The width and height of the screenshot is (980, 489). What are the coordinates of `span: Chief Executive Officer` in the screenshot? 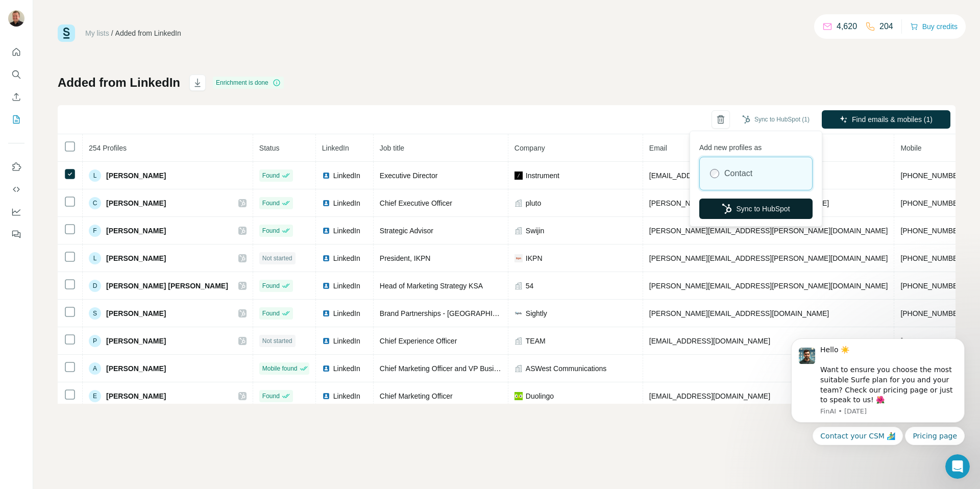 It's located at (416, 203).